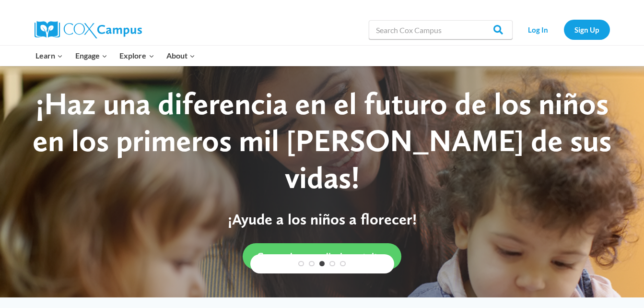  What do you see at coordinates (91, 56) in the screenshot?
I see `button: Child menu of Engage` at bounding box center [91, 56].